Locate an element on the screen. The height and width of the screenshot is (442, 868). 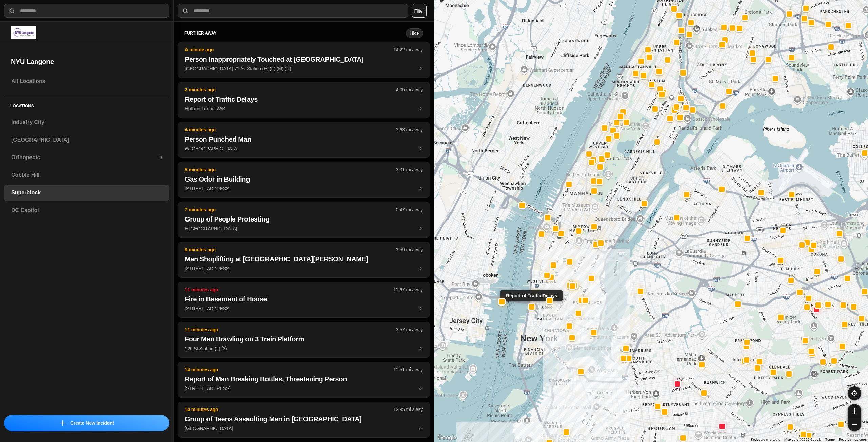
p: 3.59 mi away is located at coordinates (409, 250).